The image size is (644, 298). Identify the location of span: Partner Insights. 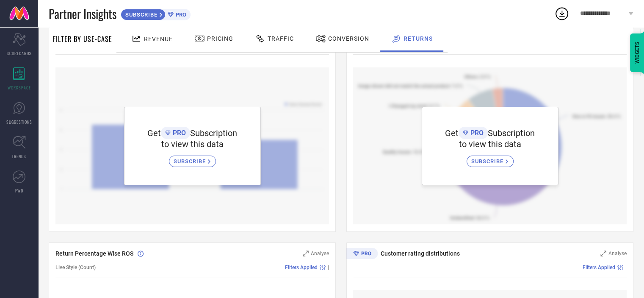
(82, 14).